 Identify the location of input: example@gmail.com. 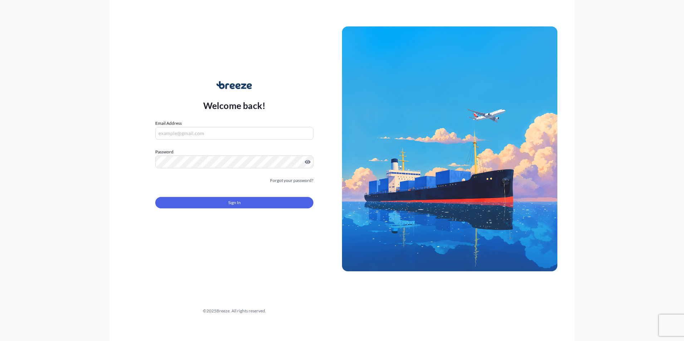
(234, 133).